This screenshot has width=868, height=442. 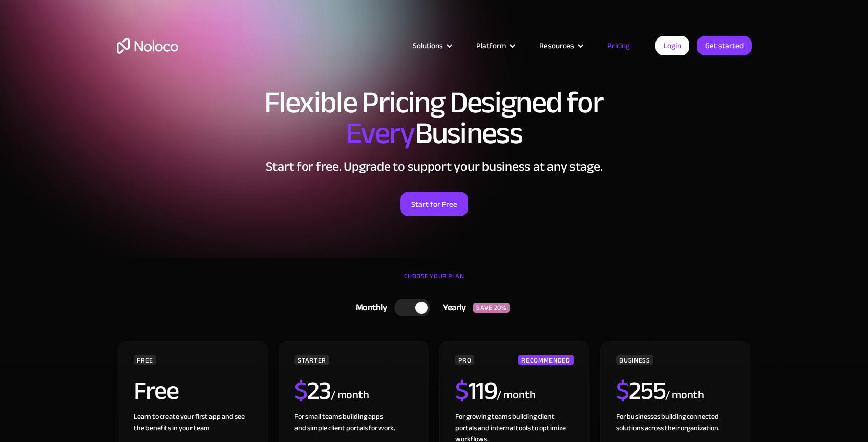 What do you see at coordinates (452, 307) in the screenshot?
I see `div: Yearly` at bounding box center [452, 307].